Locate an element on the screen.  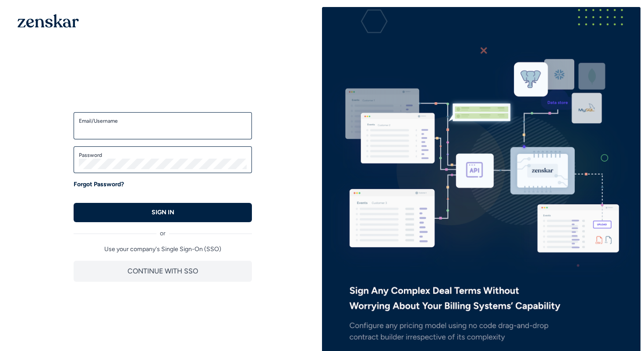
p: SIGN IN is located at coordinates (163, 212).